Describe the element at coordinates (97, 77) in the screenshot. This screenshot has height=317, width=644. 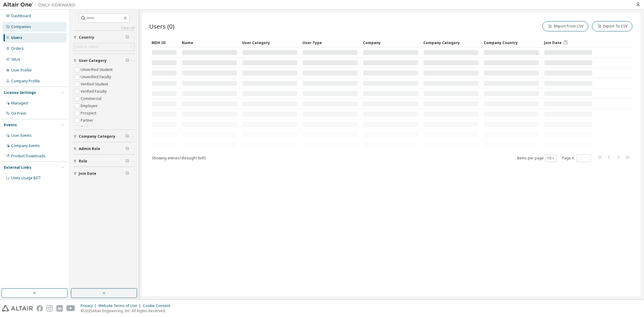
I see `label: Unverified Faculty` at that location.